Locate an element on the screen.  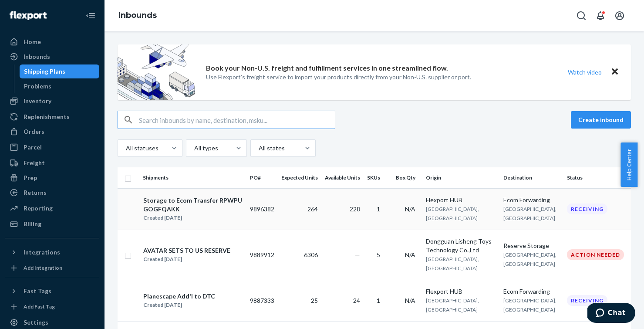
button: Watch video is located at coordinates (585, 72).